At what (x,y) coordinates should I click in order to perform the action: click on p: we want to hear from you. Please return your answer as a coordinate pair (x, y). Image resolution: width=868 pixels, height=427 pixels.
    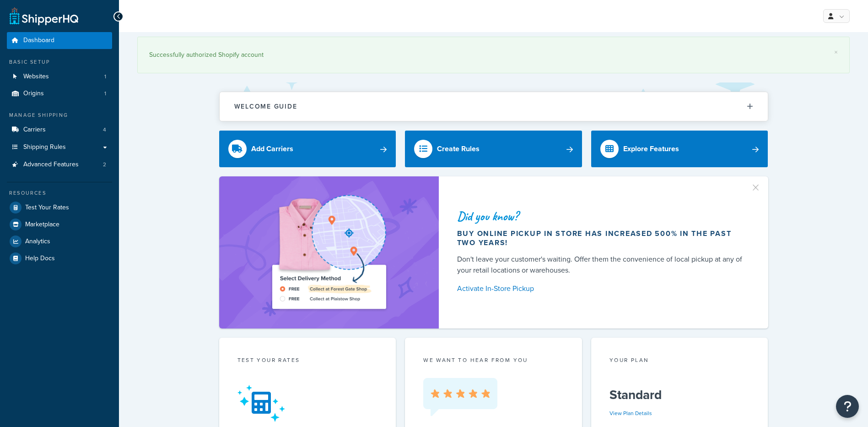
    Looking at the image, I should click on (493, 360).